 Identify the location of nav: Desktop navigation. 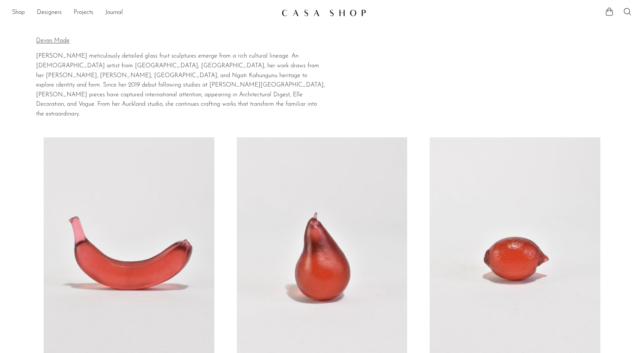
(144, 12).